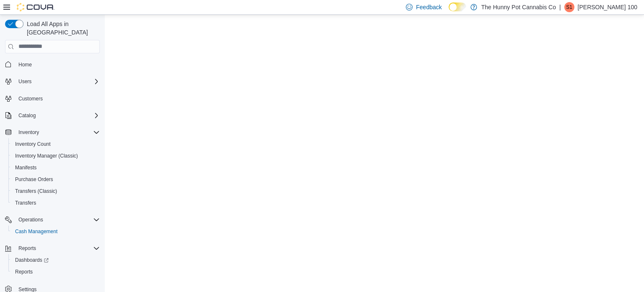 The height and width of the screenshot is (292, 644). Describe the element at coordinates (56, 191) in the screenshot. I see `button: Transfers (Classic)` at that location.